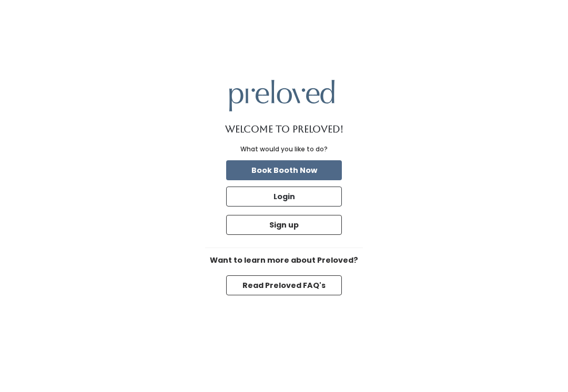  Describe the element at coordinates (282, 95) in the screenshot. I see `img: preloved logo` at that location.